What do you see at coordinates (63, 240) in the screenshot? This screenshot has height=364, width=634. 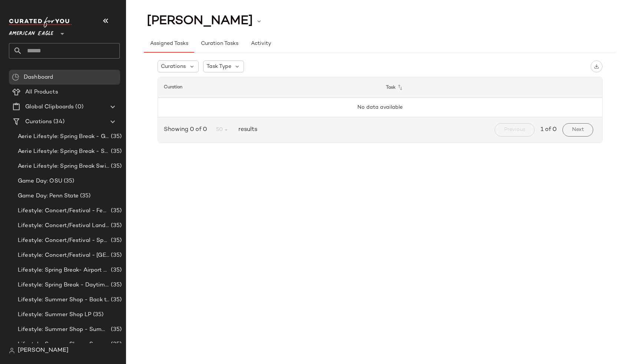 I see `span: Lifestyle: Concert/Festival - Sporty` at bounding box center [63, 240].